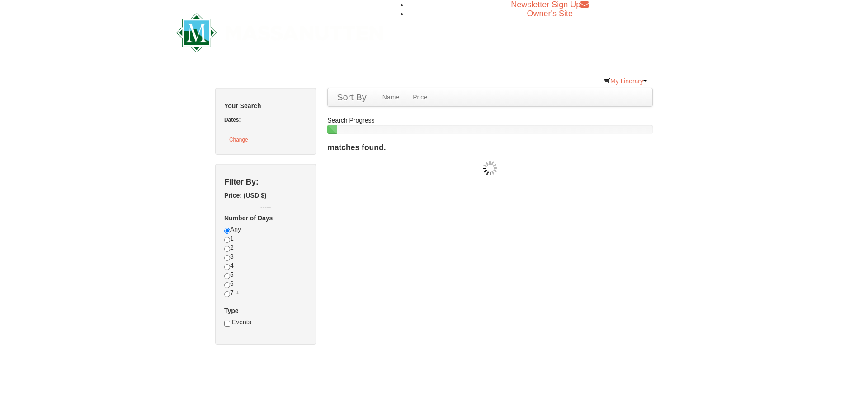  Describe the element at coordinates (549, 13) in the screenshot. I see `span: Owner's Site` at that location.